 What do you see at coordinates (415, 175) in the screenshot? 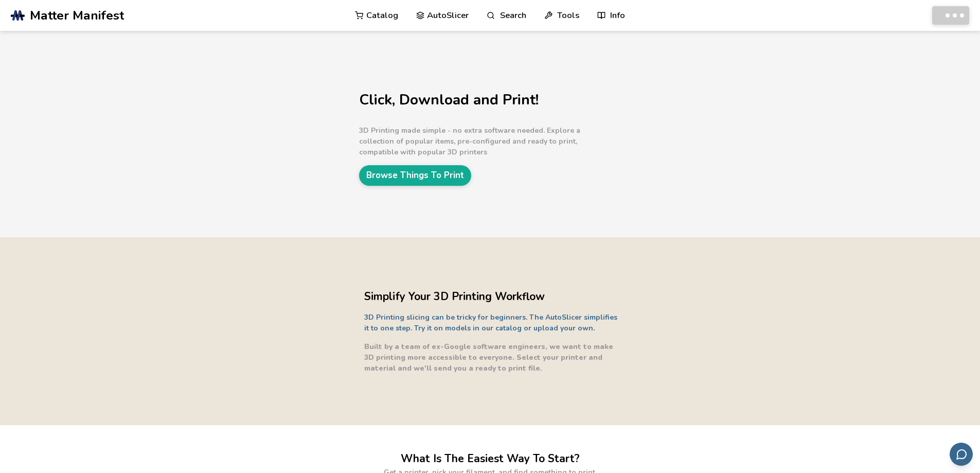
I see `a: Browse Things To Print` at bounding box center [415, 175].